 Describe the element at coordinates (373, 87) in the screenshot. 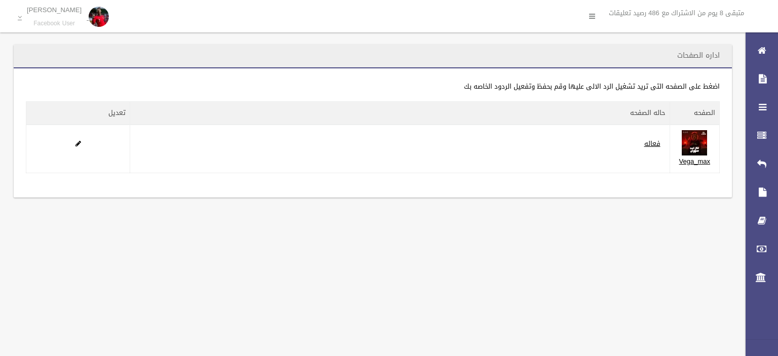

I see `div: اضغط على الصفحه التى تريد تشغيل الرد الالى عليها وقم بحفظ وتفعيل الردود الخاصه بك` at that location.